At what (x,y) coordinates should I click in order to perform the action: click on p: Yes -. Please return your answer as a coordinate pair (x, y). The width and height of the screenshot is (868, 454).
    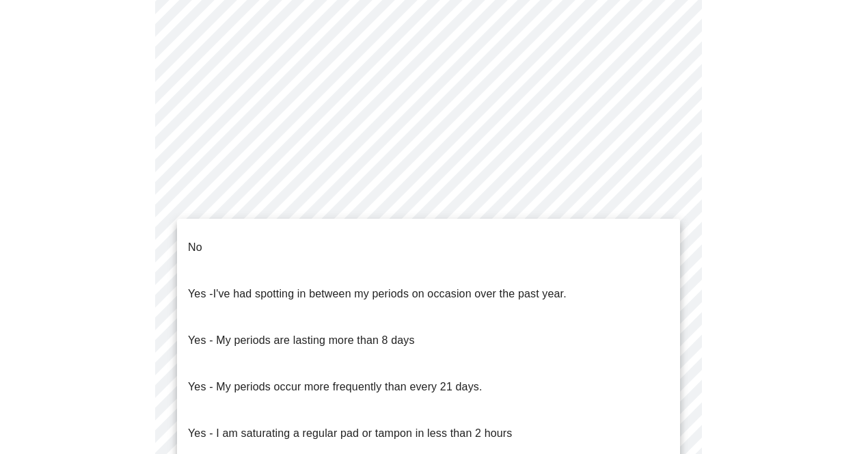
    Looking at the image, I should click on (377, 294).